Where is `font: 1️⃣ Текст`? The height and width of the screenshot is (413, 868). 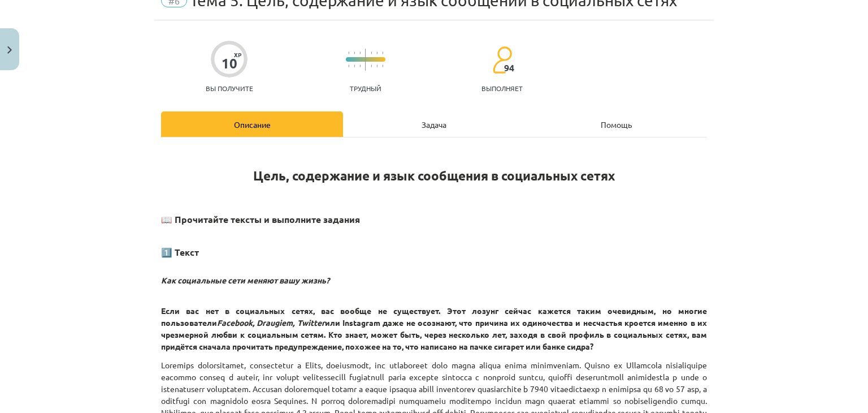 font: 1️⃣ Текст is located at coordinates (179, 252).